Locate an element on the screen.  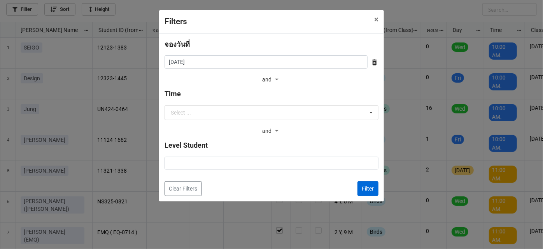
label: Level Student is located at coordinates (186, 145).